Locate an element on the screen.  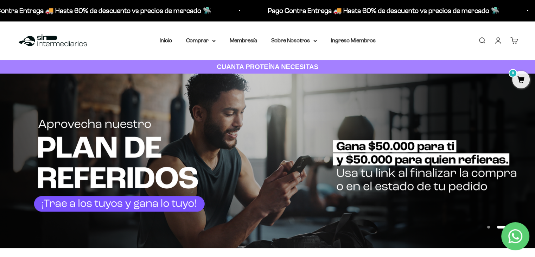
a: Ingreso Miembros is located at coordinates (353, 40).